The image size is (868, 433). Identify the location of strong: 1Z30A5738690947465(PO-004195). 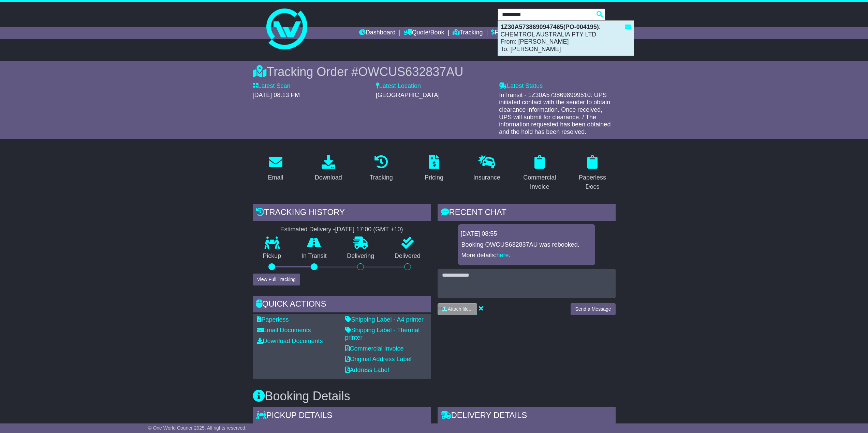
(550, 27).